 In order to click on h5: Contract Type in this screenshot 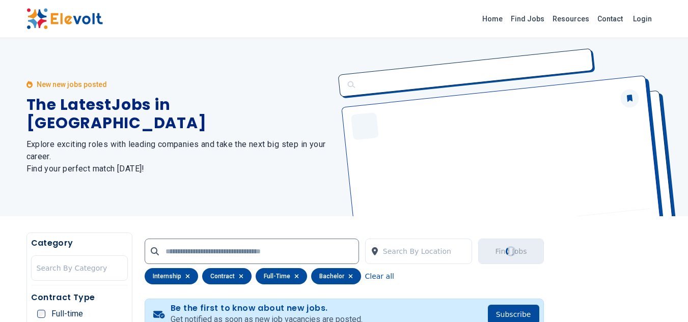, I will do `click(79, 298)`.